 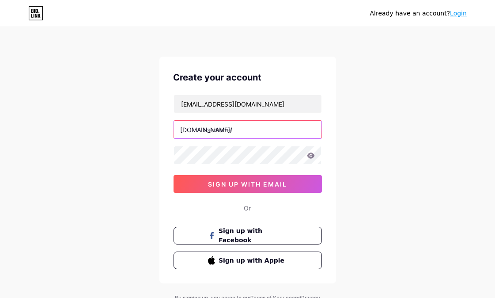 What do you see at coordinates (247, 184) in the screenshot?
I see `span: sign up with email` at bounding box center [247, 184].